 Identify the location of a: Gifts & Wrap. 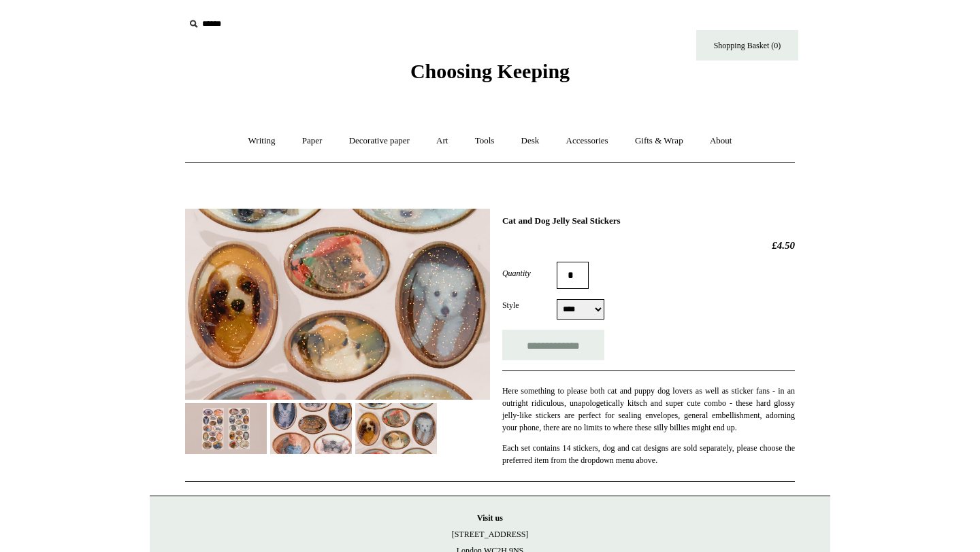
(659, 140).